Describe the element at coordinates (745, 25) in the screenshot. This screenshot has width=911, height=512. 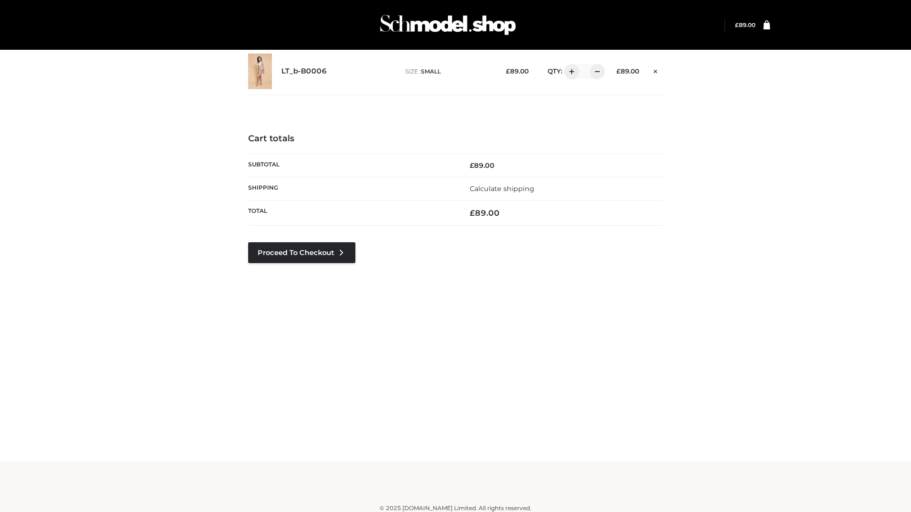
I see `a: £89.00` at that location.